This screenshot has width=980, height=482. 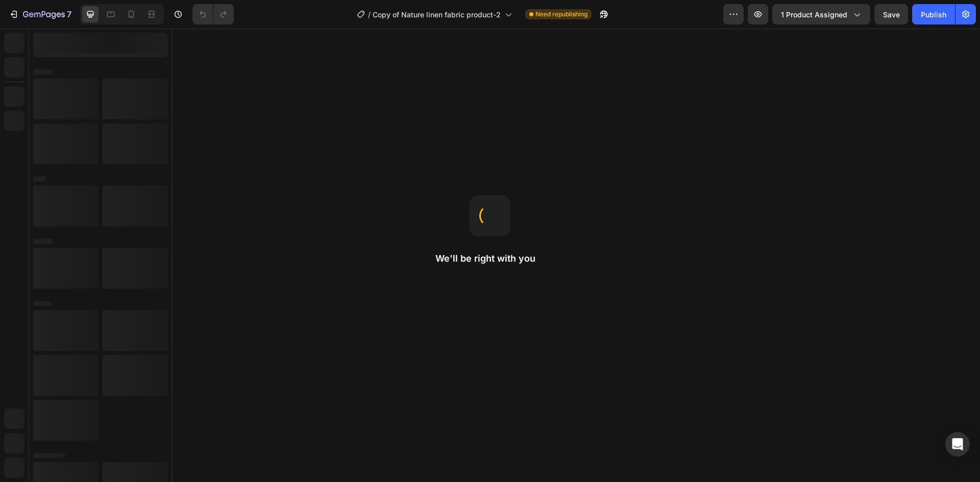 I want to click on button: 1 product assigned, so click(x=821, y=14).